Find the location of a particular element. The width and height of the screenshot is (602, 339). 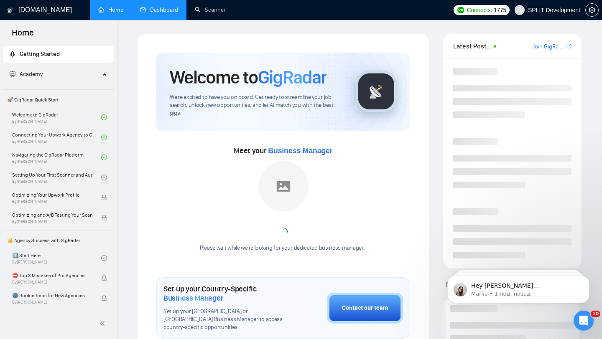

div: message notification from Mariia, 1 нед. назад. Hey vladyslavsharahov@gmail.com, Looks like your ... is located at coordinates (84, 31).